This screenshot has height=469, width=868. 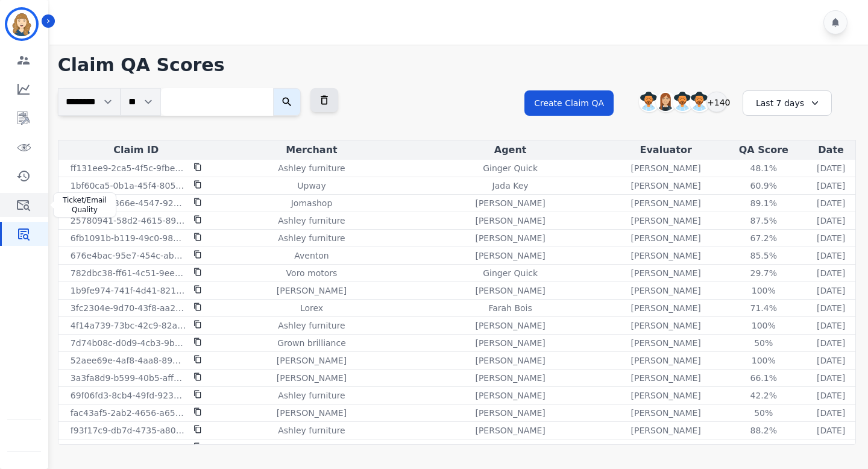 What do you see at coordinates (128, 326) in the screenshot?
I see `p: 4f14a739-73bc-42c9-82a0-f2ab76f82823` at bounding box center [128, 326].